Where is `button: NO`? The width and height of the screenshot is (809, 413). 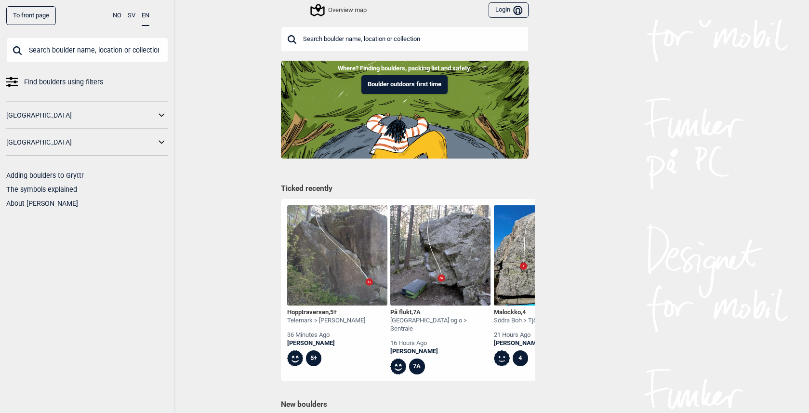 button: NO is located at coordinates (117, 15).